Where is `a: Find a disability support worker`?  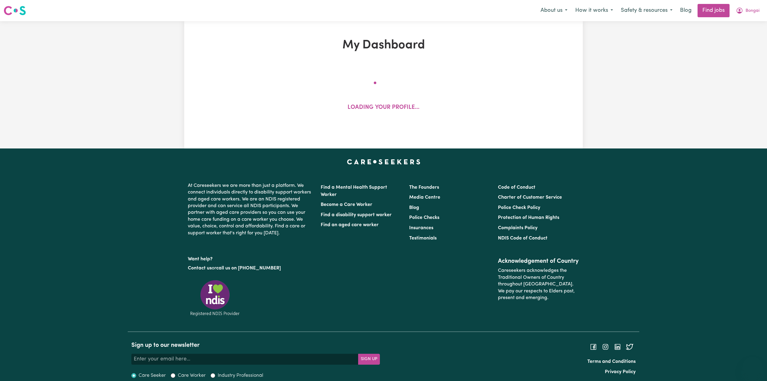 a: Find a disability support worker is located at coordinates (356, 215).